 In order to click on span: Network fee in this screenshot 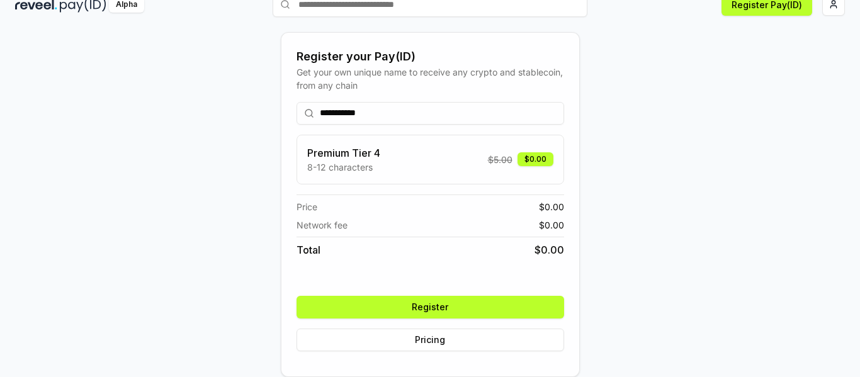, I will do `click(322, 225)`.